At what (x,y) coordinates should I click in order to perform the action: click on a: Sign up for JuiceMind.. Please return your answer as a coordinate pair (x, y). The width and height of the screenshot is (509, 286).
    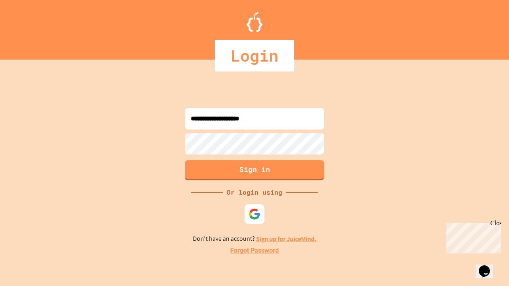
    Looking at the image, I should click on (286, 239).